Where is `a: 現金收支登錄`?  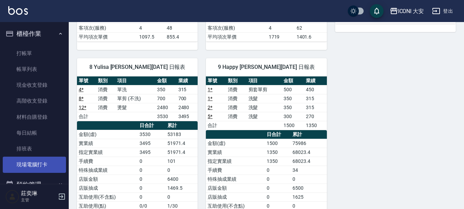 a: 現金收支登錄 is located at coordinates (34, 85).